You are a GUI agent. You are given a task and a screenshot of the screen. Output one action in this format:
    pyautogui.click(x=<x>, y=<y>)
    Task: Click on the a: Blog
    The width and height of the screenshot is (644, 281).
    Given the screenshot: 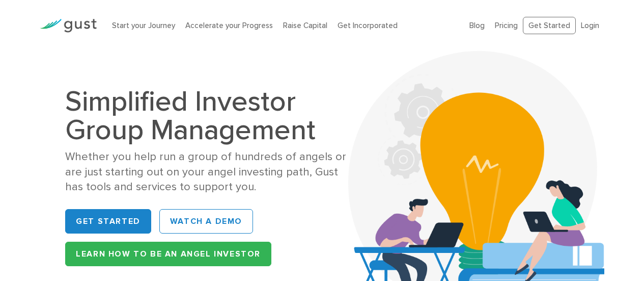 What is the action you would take?
    pyautogui.click(x=477, y=25)
    